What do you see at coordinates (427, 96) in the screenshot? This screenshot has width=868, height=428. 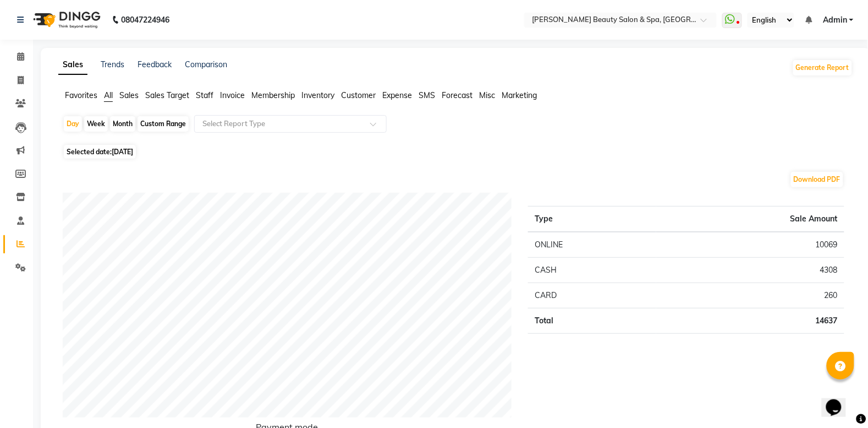 I see `span: SMS` at bounding box center [427, 96].